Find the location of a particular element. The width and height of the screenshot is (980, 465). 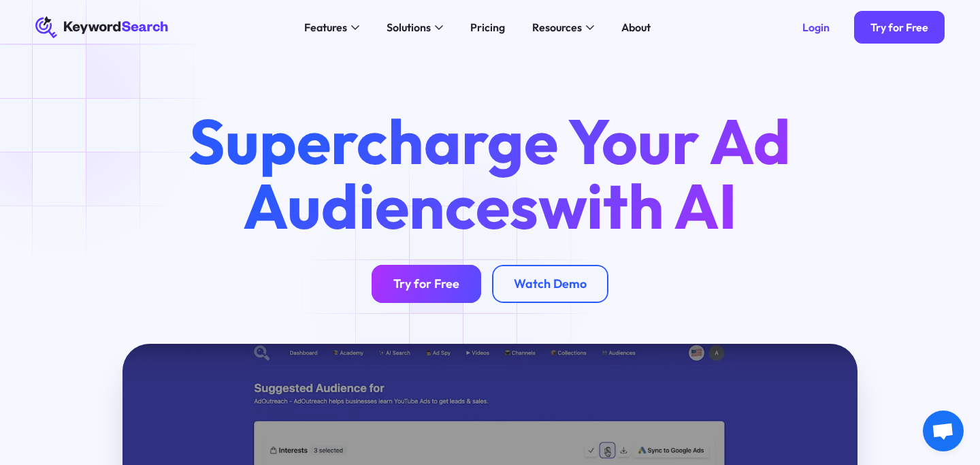

a: Login is located at coordinates (816, 27).